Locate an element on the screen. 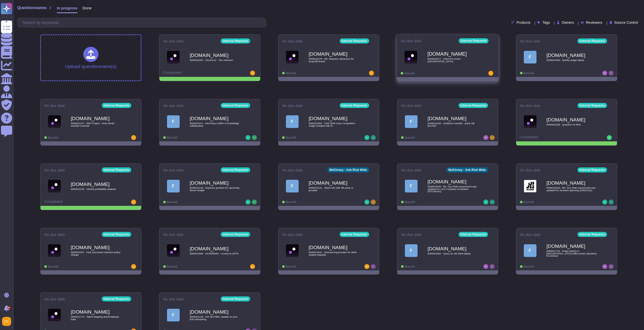 The image size is (644, 330). span: 0000021774 - Talent Mapping and Employee Data is located at coordinates (96, 318).